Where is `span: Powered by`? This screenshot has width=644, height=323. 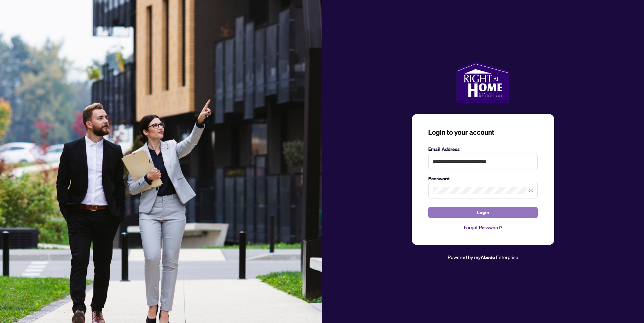 span: Powered by is located at coordinates (460, 257).